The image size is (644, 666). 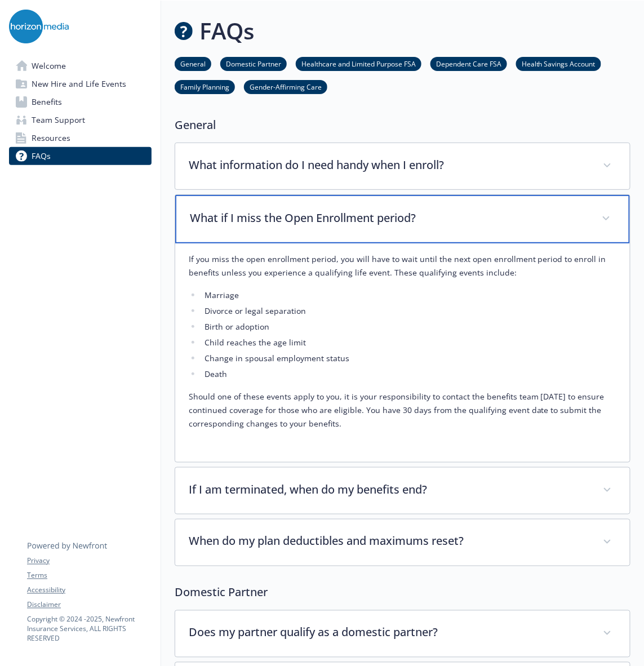 I want to click on p: Domestic Partner, so click(x=402, y=593).